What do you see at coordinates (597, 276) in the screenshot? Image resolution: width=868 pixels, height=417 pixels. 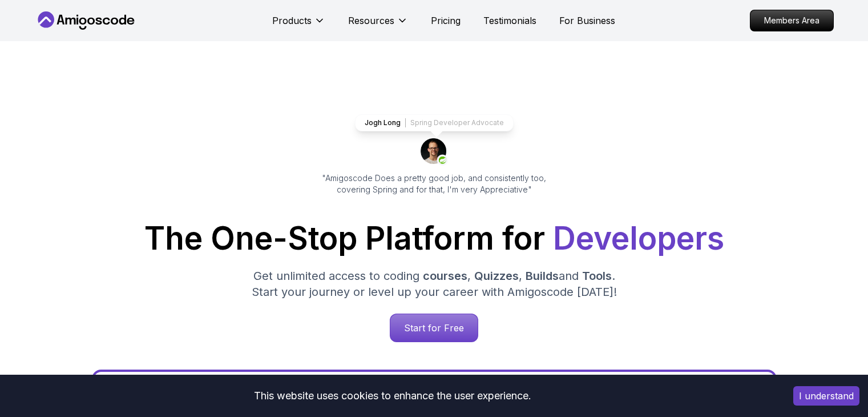 I see `span: Tools` at bounding box center [597, 276].